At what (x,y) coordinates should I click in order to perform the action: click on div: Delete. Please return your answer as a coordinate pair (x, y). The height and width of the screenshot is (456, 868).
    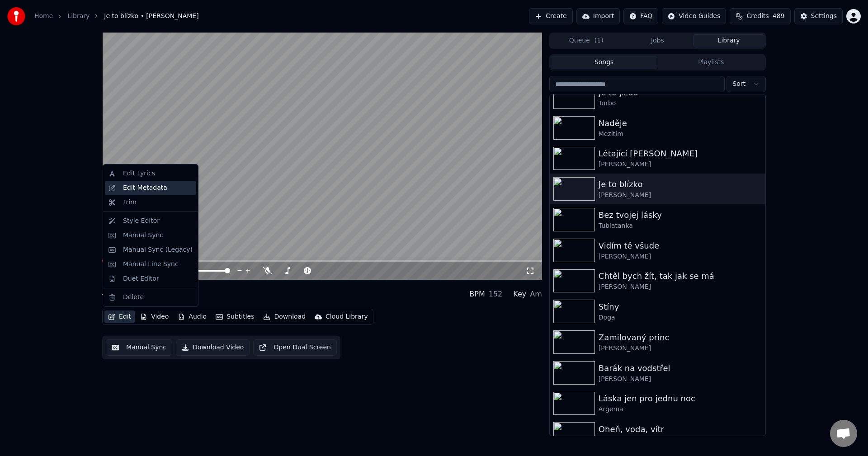
    Looking at the image, I should click on (134, 297).